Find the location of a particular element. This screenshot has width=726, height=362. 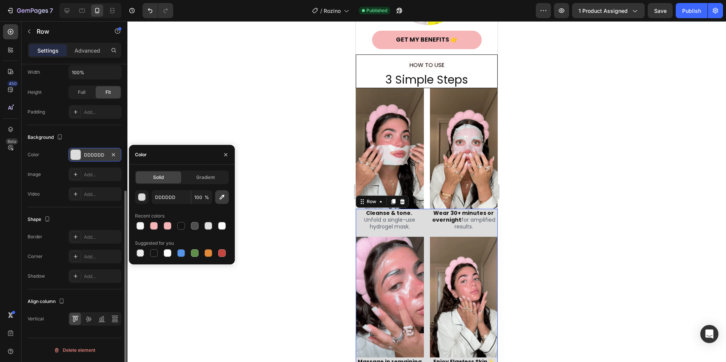

div: Shape is located at coordinates (40, 219).